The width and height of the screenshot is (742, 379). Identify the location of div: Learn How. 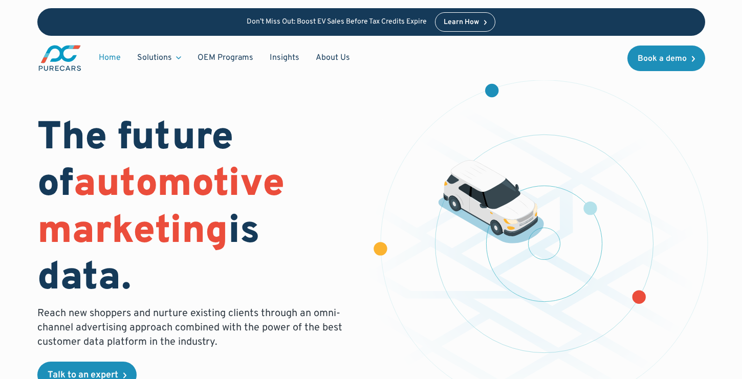
(461, 23).